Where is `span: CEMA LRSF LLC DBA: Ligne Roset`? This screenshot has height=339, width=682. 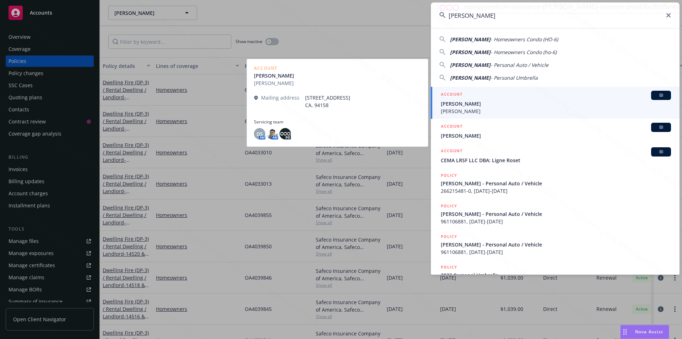
span: CEMA LRSF LLC DBA: Ligne Roset is located at coordinates (556, 160).